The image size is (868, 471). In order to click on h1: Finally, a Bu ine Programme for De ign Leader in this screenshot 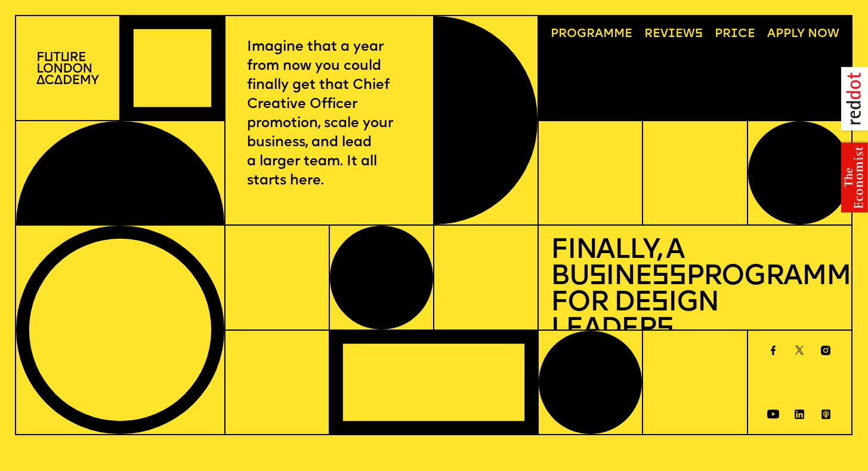, I will do `click(694, 291)`.